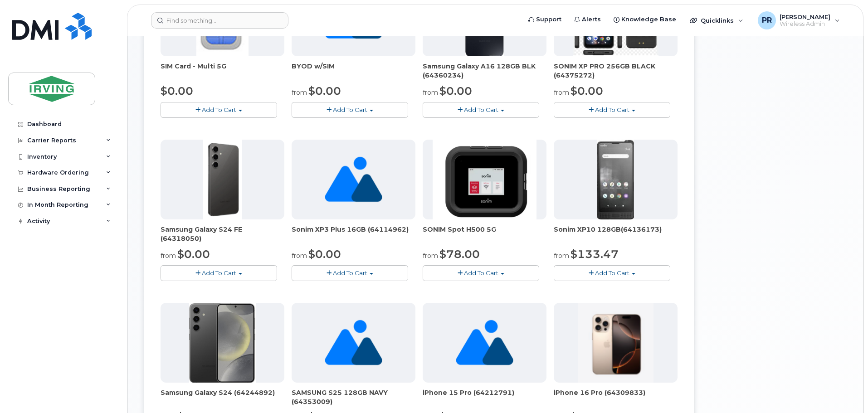 This screenshot has height=413, width=868. Describe the element at coordinates (222, 397) in the screenshot. I see `span: Samsung Galaxy S24 (64244892)` at that location.